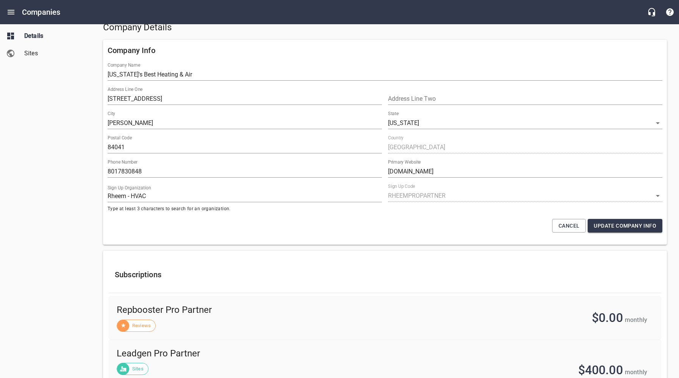 The width and height of the screenshot is (679, 378). I want to click on span: Leadgen Pro Partner, so click(250, 354).